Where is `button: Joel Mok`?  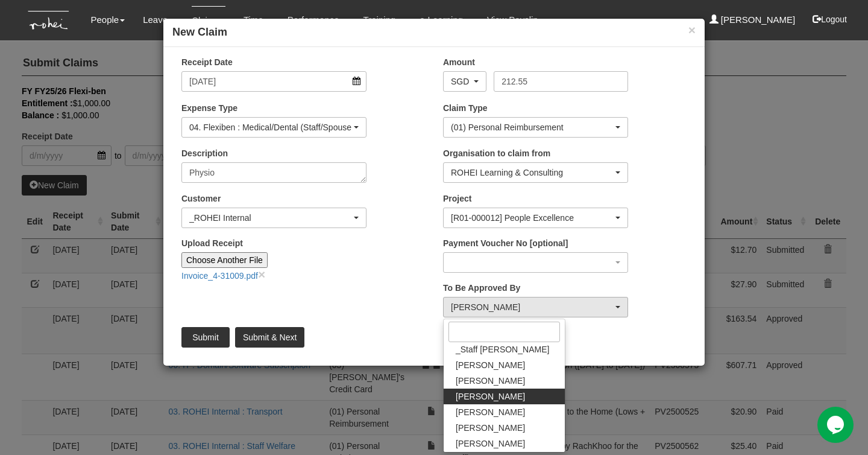
button: Joel Mok is located at coordinates (535, 307).